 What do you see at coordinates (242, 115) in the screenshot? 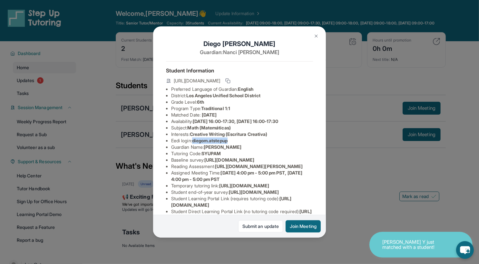
I see `li: Matched Date:` at bounding box center [242, 115].